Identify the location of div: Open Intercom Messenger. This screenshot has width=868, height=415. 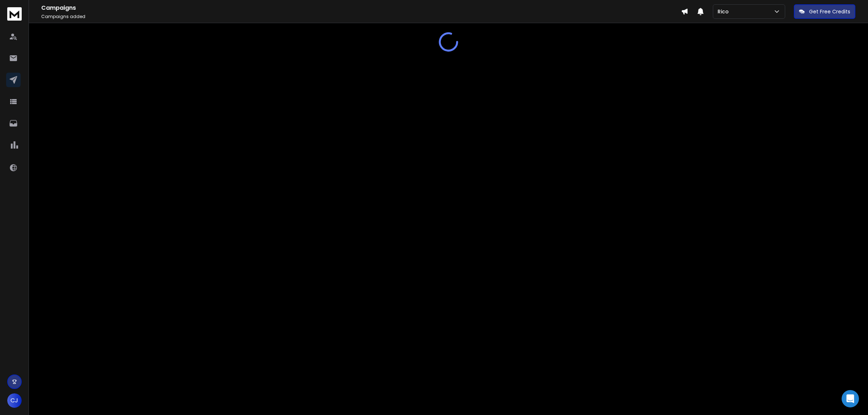
(850, 398).